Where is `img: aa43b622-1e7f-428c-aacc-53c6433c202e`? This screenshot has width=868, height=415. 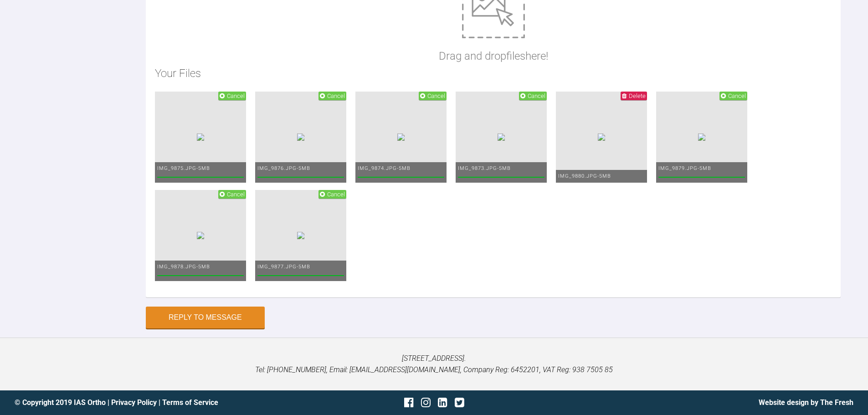 img: aa43b622-1e7f-428c-aacc-53c6433c202e is located at coordinates (301, 235).